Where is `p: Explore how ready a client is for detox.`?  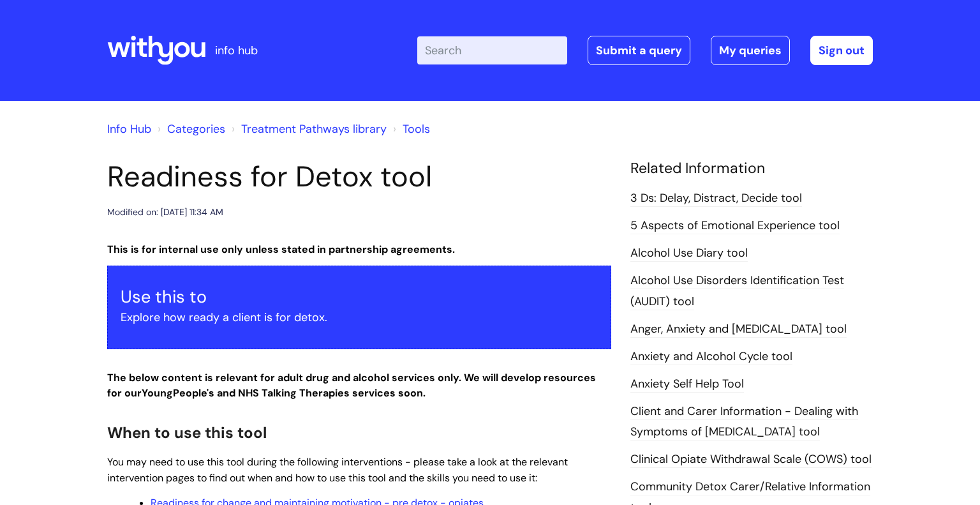 p: Explore how ready a client is for detox. is located at coordinates (359, 317).